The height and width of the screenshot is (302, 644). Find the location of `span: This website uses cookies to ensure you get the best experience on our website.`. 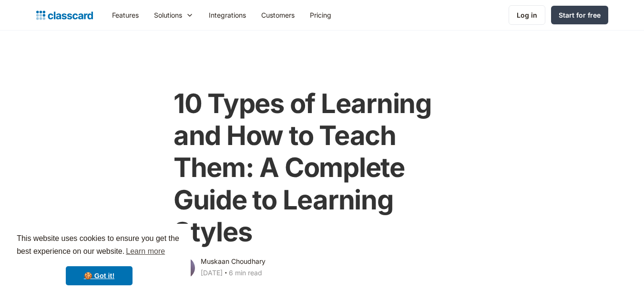

span: This website uses cookies to ensure you get the best experience on our website. is located at coordinates (99, 246).